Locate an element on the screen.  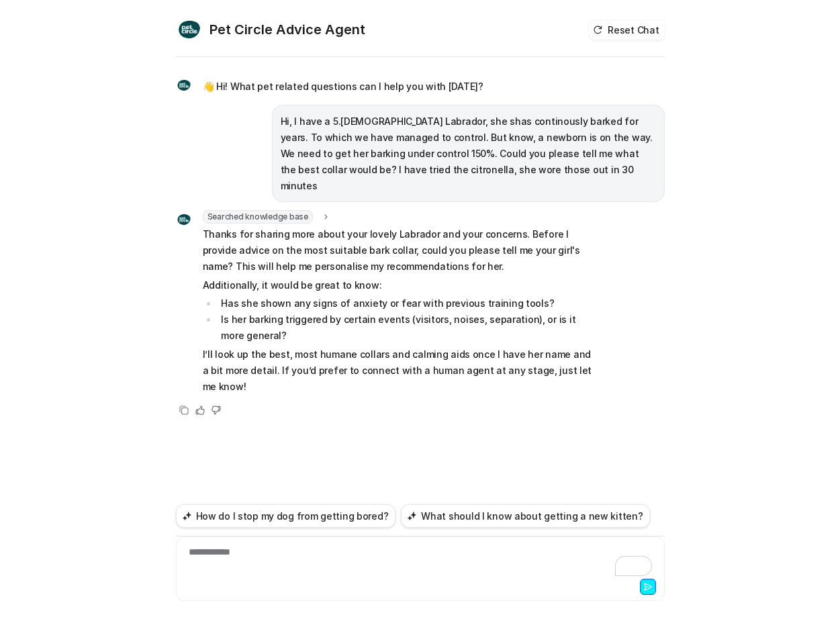
li: Is her barking triggered by certain events (visitors, noises, separation), or is it more general? is located at coordinates (406, 328).